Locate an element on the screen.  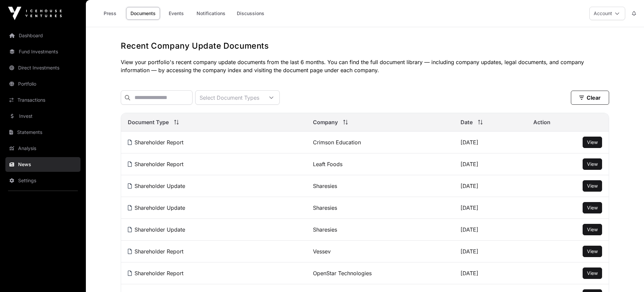
a: Direct Investments is located at coordinates (43, 68).